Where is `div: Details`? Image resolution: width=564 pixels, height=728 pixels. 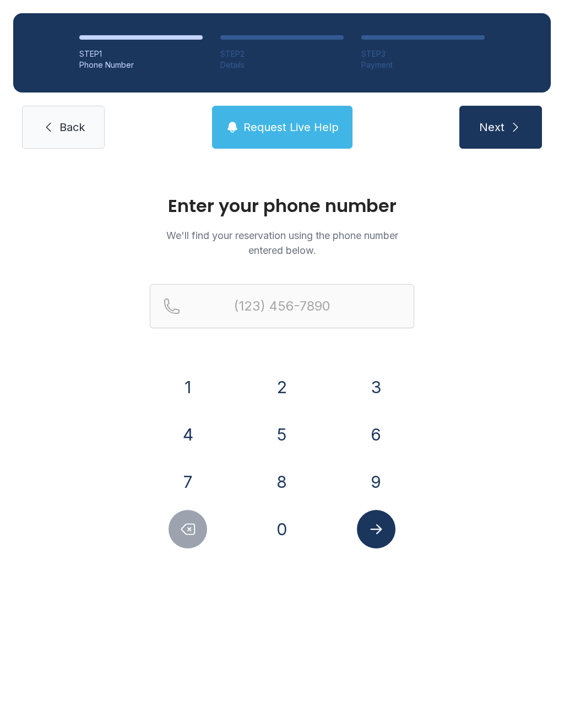 div: Details is located at coordinates (282, 65).